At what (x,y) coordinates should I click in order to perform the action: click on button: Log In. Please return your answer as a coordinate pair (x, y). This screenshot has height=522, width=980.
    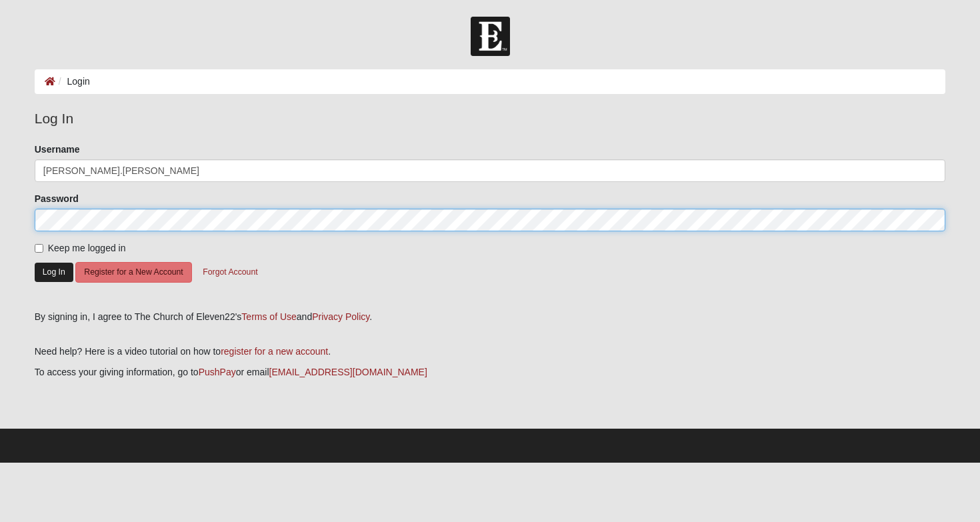
    Looking at the image, I should click on (54, 272).